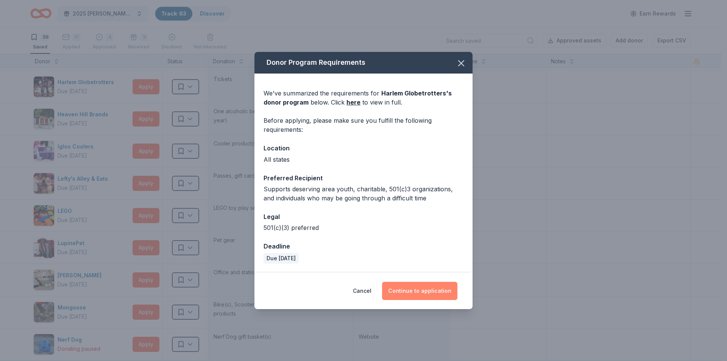 Image resolution: width=727 pixels, height=361 pixels. I want to click on a: here, so click(353, 102).